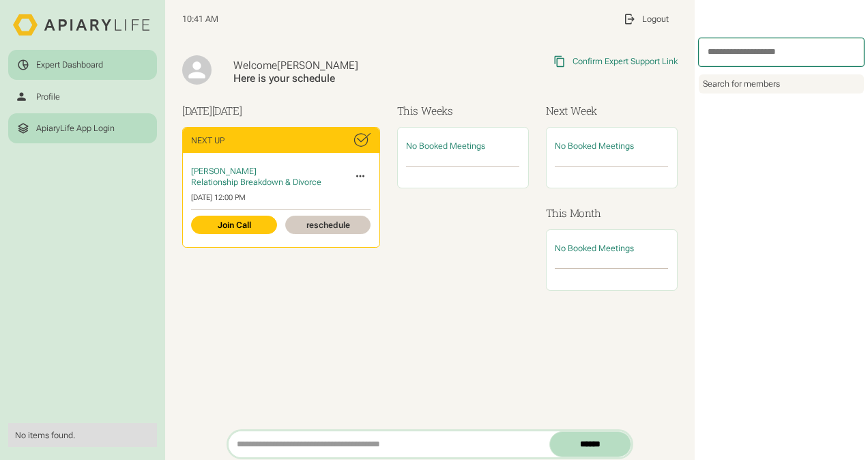  Describe the element at coordinates (463, 110) in the screenshot. I see `h3: This Weeks` at that location.